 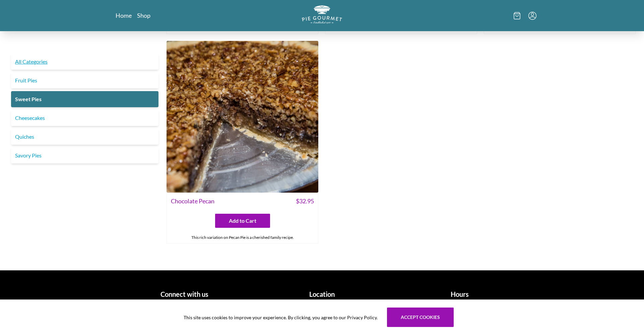 I want to click on a: Cheesecakes, so click(x=84, y=118).